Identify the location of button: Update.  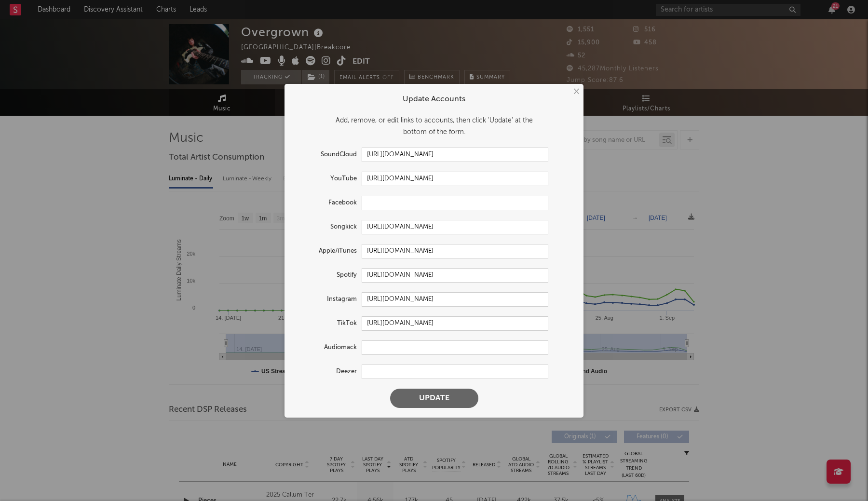
(434, 398).